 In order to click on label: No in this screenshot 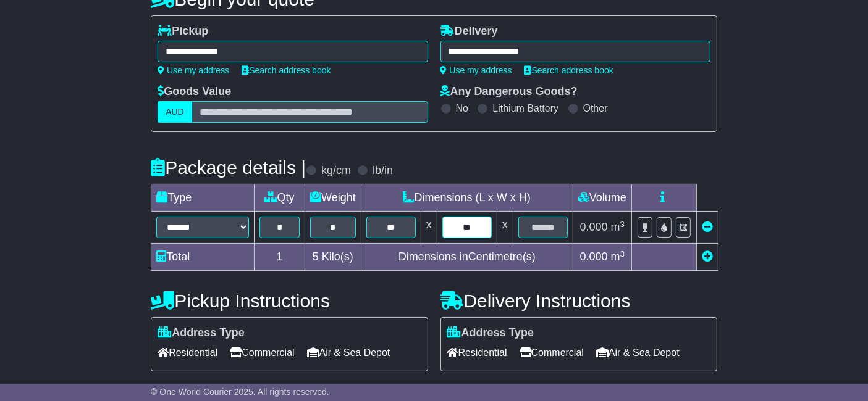, I will do `click(462, 108)`.